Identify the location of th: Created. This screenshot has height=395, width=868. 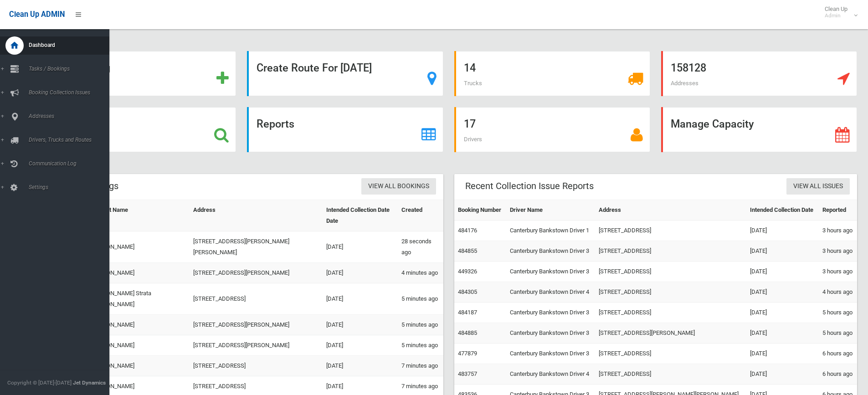
(420, 216).